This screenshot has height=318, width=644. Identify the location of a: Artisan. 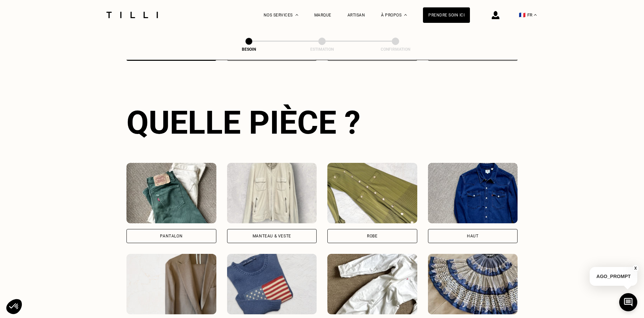
(357, 15).